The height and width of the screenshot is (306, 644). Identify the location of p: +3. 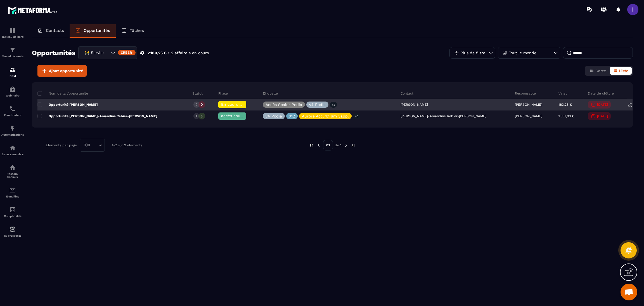
(333, 105).